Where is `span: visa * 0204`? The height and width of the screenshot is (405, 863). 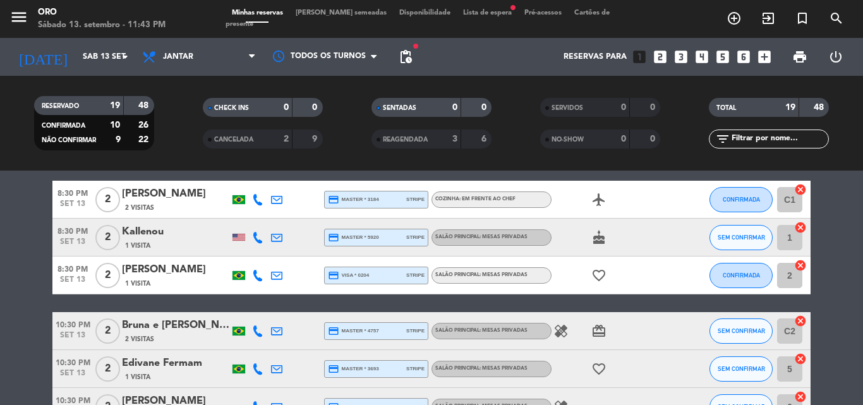
span: visa * 0204 is located at coordinates (348, 275).